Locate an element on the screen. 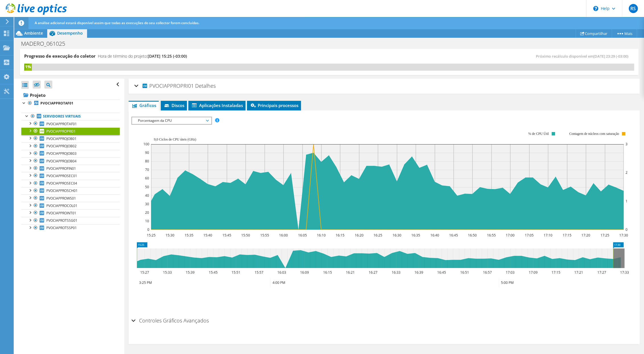  text: 16:57 is located at coordinates (487, 272).